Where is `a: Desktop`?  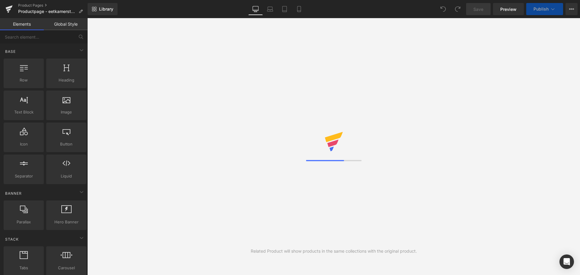
a: Desktop is located at coordinates (256, 9).